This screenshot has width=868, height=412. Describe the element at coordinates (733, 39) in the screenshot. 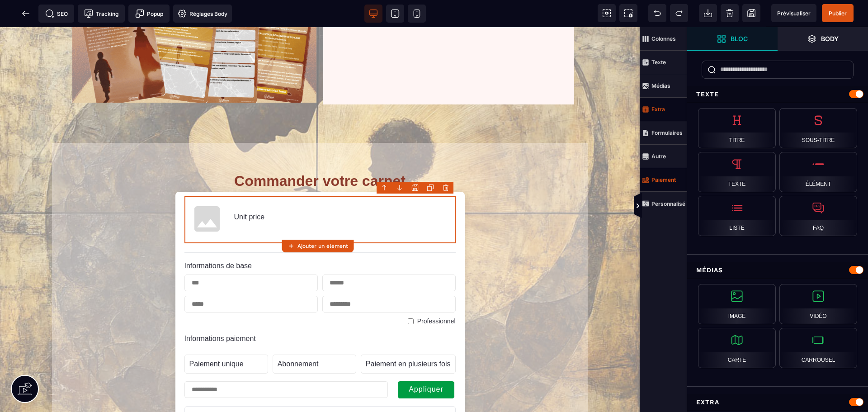

I see `span: Ouvrir les blocs` at that location.